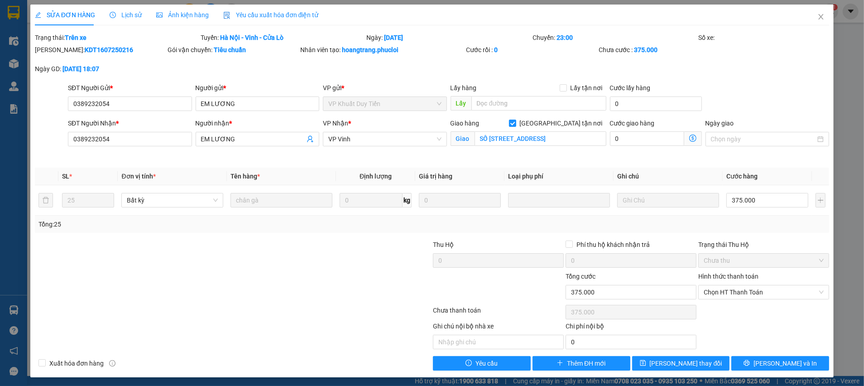 Image resolution: width=864 pixels, height=386 pixels. Describe the element at coordinates (258, 88) in the screenshot. I see `div: Người gửi` at that location.